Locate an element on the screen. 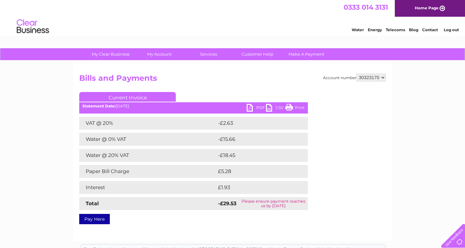 The width and height of the screenshot is (465, 248). span: 0333 014 3131 is located at coordinates (366, 7).